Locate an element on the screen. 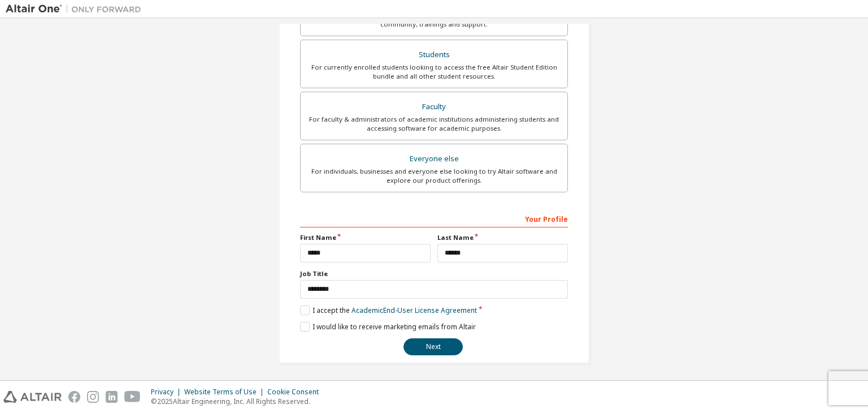  img: altair_logo.svg is located at coordinates (32, 396).